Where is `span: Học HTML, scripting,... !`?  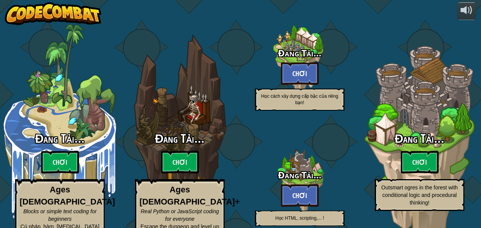
span: Học HTML, scripting,... ! is located at coordinates (299, 218).